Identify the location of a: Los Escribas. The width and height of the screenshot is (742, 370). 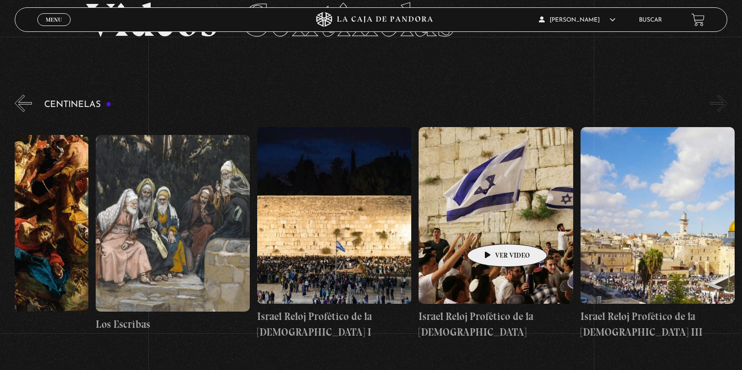
(173, 233).